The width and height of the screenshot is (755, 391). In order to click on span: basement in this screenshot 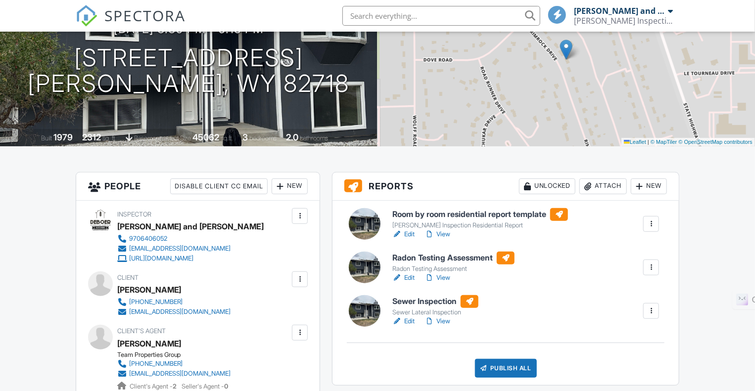, I will do `click(148, 138)`.